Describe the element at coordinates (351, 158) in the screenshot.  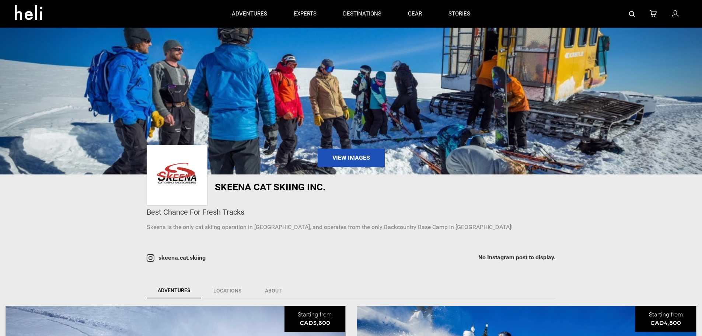
I see `a: View Images` at that location.